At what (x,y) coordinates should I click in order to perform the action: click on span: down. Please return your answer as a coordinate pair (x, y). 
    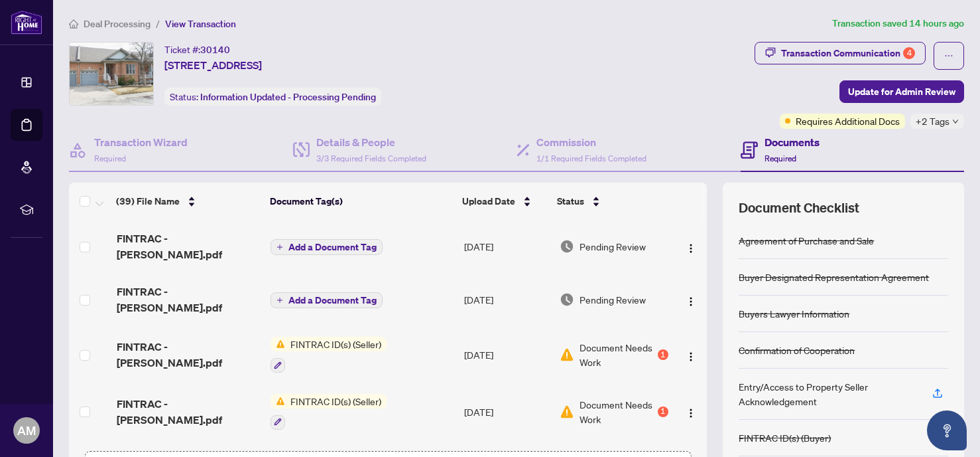
    Looking at the image, I should click on (956, 122).